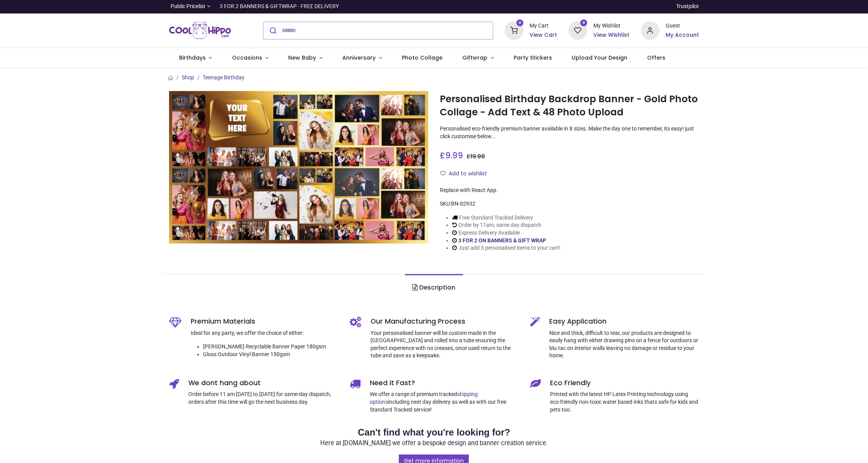 The width and height of the screenshot is (868, 463). I want to click on p: Personalised eco-friendly premium banner available in 8 sizes. Make the day one to remember, its ..., so click(570, 133).